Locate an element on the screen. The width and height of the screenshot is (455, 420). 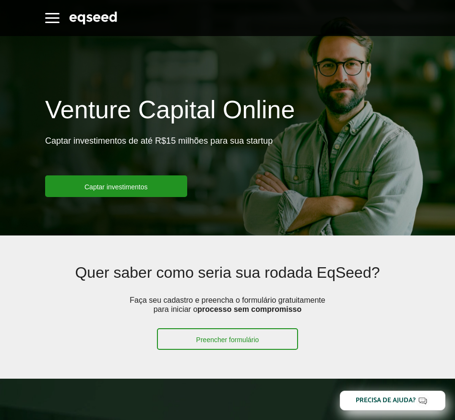
a: Preencher formulário is located at coordinates (228, 339).